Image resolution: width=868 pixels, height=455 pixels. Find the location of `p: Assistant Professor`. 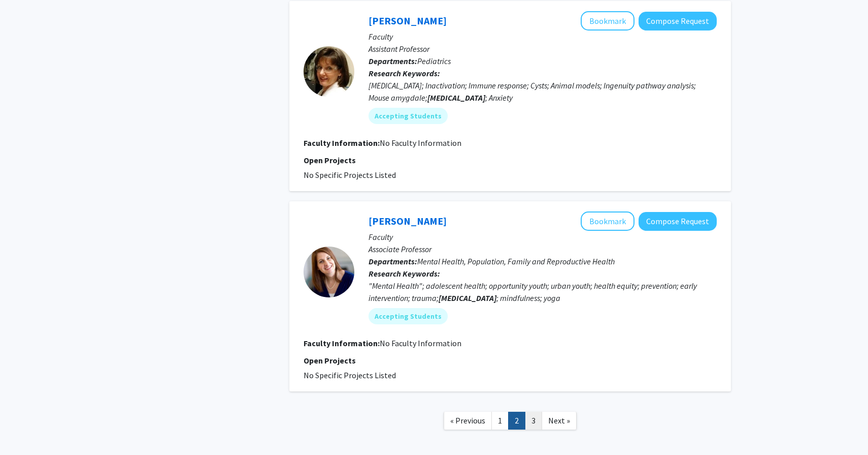

p: Assistant Professor is located at coordinates (542, 49).